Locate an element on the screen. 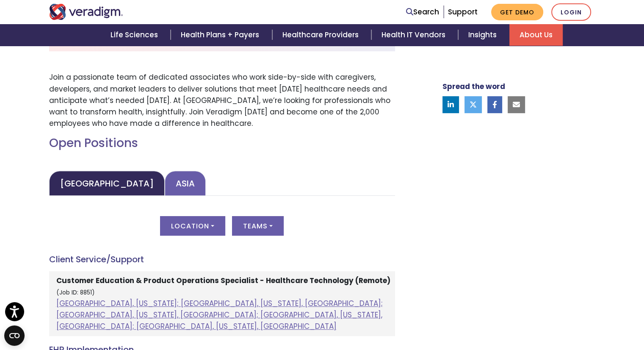 The width and height of the screenshot is (644, 350). a: Health IT Vendors is located at coordinates (414, 35).